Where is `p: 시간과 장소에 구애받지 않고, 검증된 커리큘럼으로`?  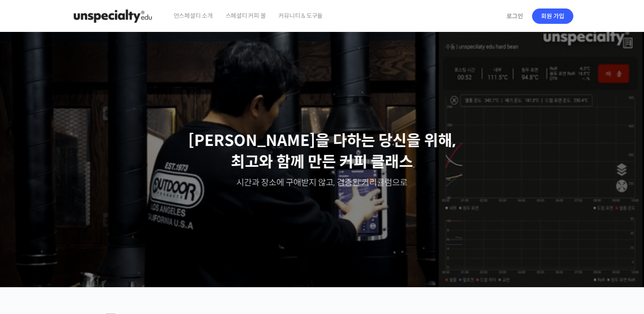
p: 시간과 장소에 구애받지 않고, 검증된 커리큘럼으로 is located at coordinates (322, 183).